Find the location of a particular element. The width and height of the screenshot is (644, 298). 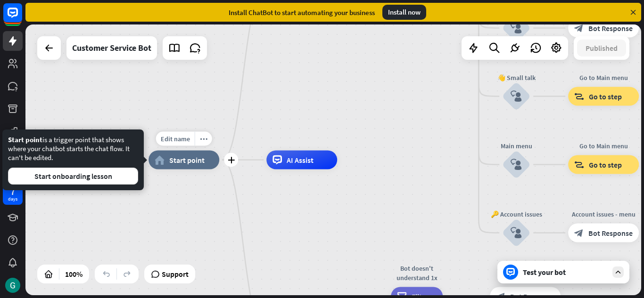

button: Start onboarding lesson is located at coordinates (73, 176).